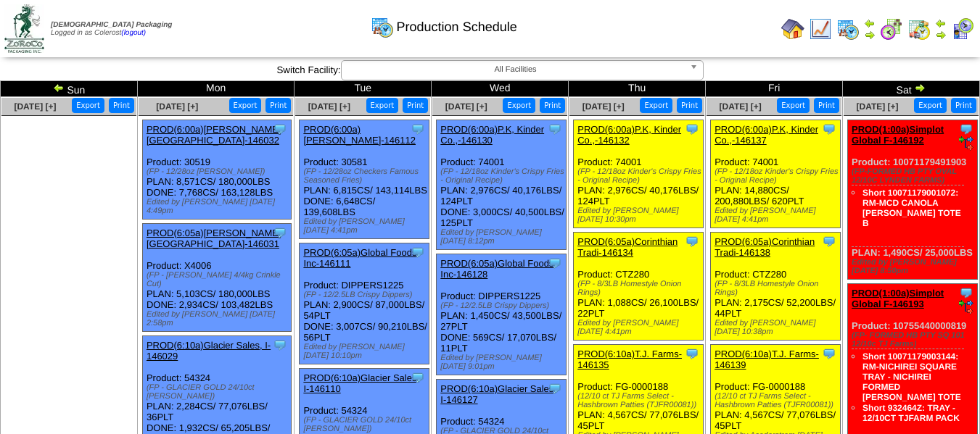 This screenshot has width=980, height=434. What do you see at coordinates (497, 269) in the screenshot?
I see `a: PROD(6:05a)Global Foods Inc-146128` at bounding box center [497, 269].